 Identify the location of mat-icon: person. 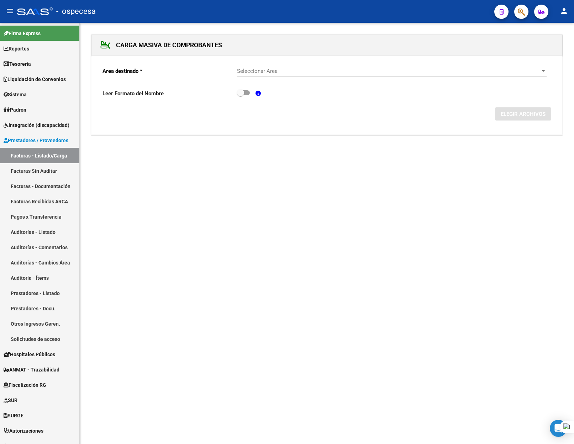
(564, 11).